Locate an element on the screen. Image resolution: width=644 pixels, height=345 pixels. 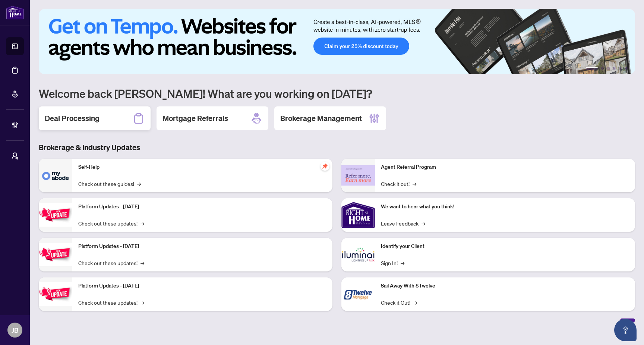
img: Self-Help is located at coordinates (56, 176).